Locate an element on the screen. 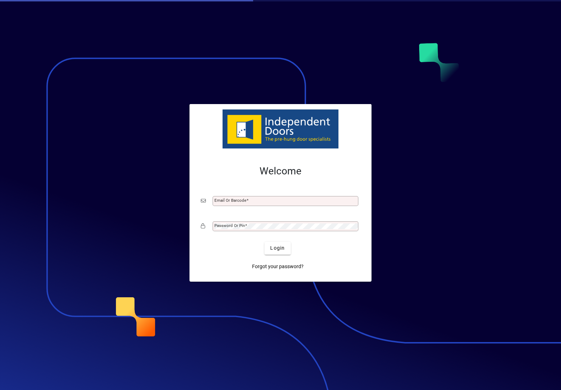  span: Forgot your password? is located at coordinates (278, 267).